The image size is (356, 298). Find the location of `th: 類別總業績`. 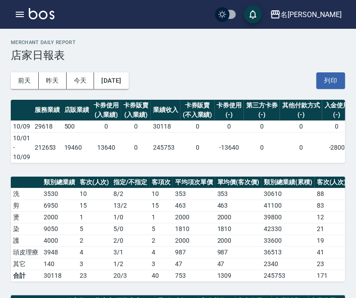

th: 類別總業績 is located at coordinates (59, 183).